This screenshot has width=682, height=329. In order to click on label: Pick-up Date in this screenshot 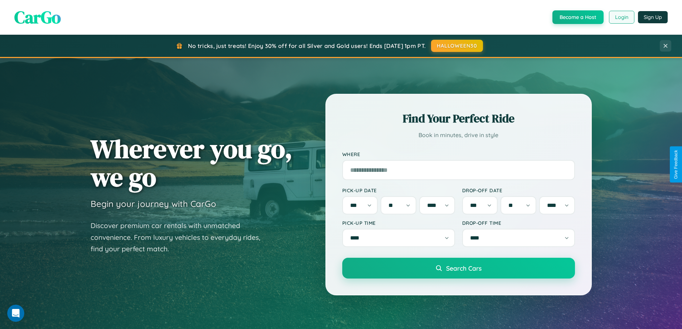, I will do `click(398, 190)`.